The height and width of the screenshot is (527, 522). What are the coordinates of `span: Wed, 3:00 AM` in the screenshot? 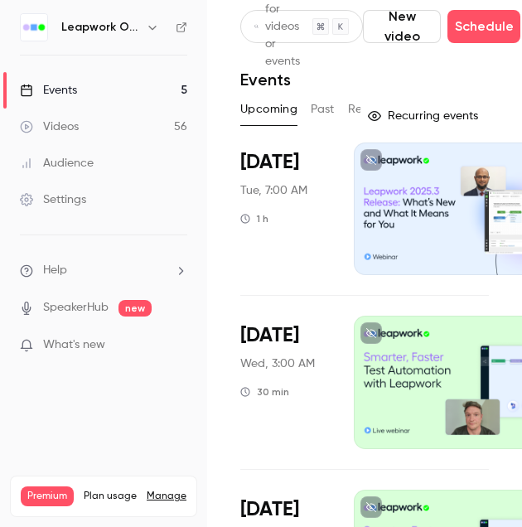 It's located at (278, 364).